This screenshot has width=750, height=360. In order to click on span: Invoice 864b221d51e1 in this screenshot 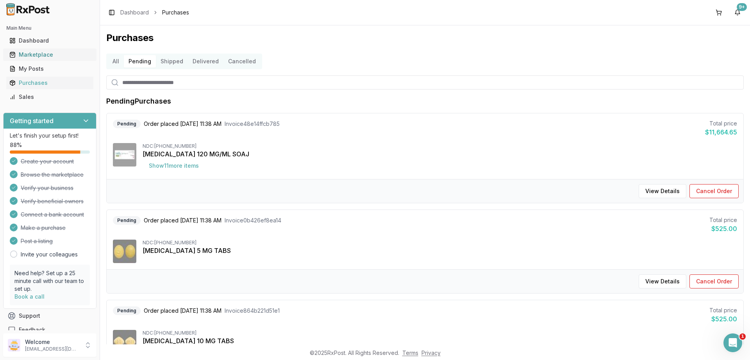, I will do `click(252, 311)`.